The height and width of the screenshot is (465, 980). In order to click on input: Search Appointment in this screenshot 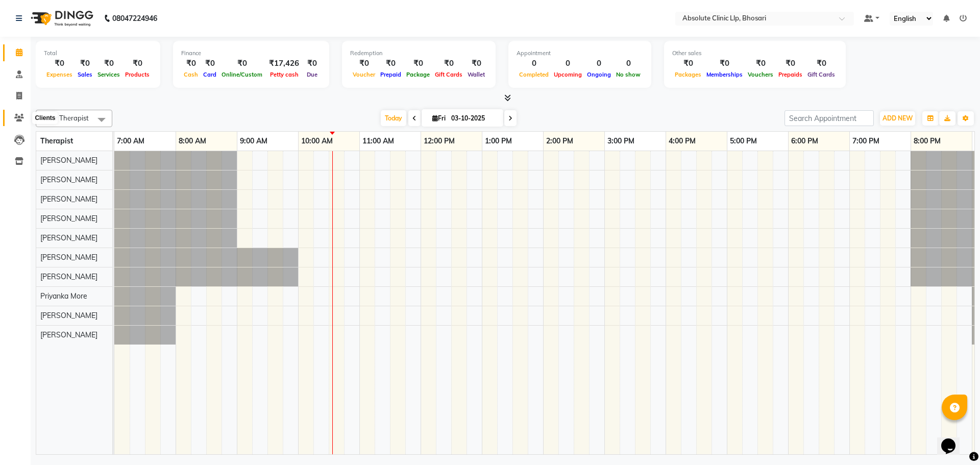, I will do `click(830, 118)`.